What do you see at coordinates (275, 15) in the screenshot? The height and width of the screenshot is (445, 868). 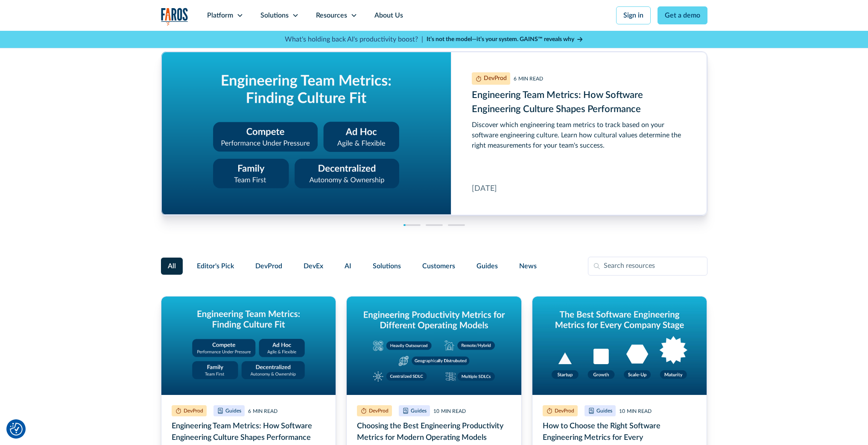 I see `div: Solutions` at bounding box center [275, 15].